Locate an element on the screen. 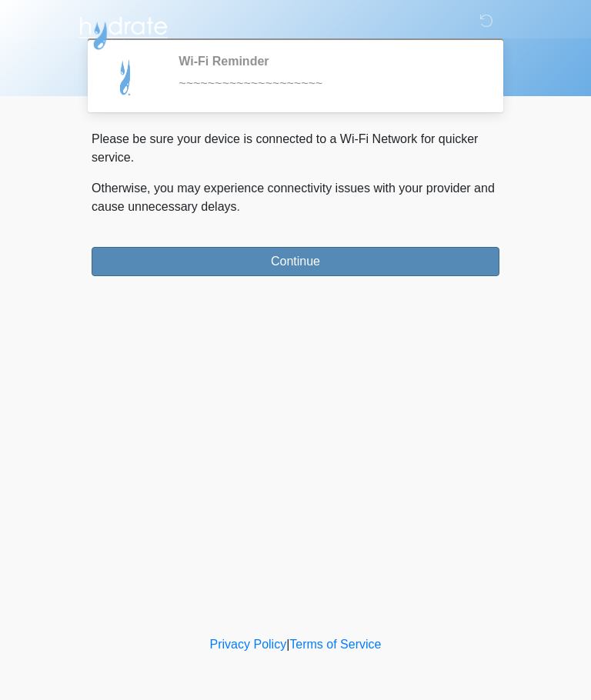 Image resolution: width=591 pixels, height=700 pixels. img: Hydrate IV Bar - Arcadia Logo is located at coordinates (123, 31).